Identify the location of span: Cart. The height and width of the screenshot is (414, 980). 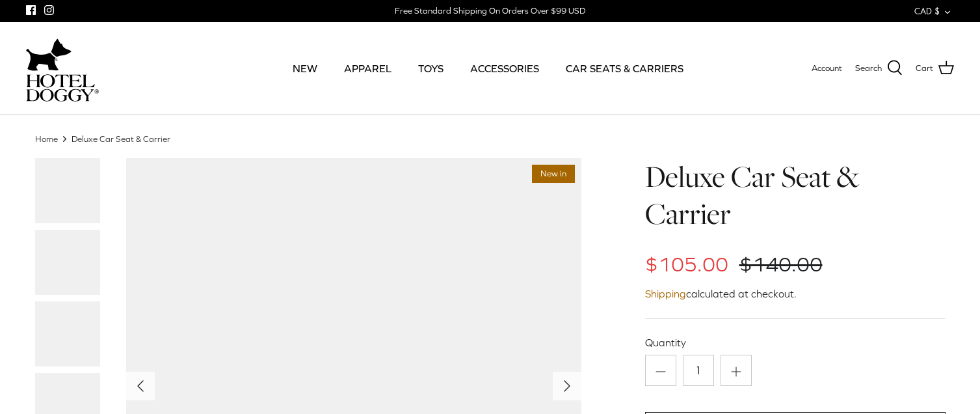
(924, 69).